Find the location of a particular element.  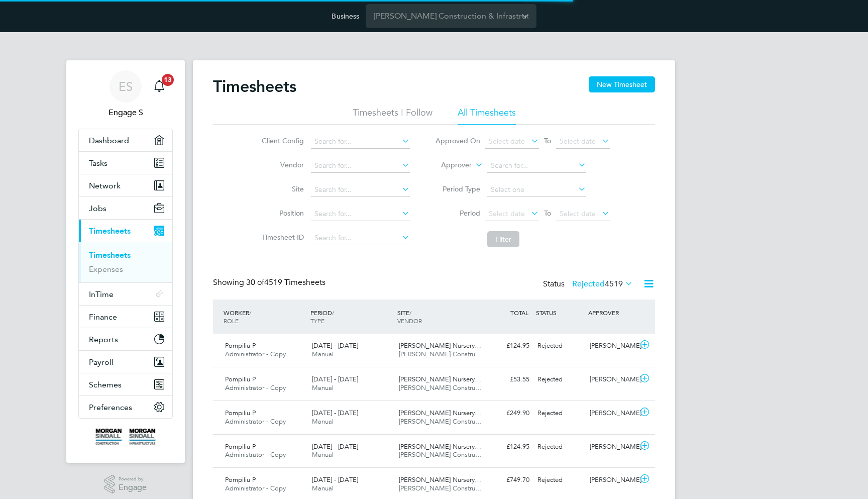

li: Timesheets I Follow is located at coordinates (392, 116).